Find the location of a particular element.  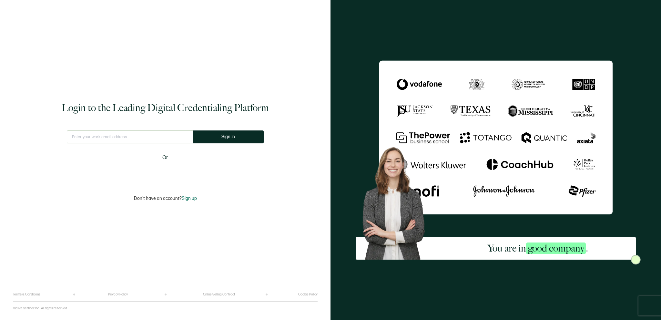

img: Sertifier Login - You are in <span class="strong-h">good company</span>. is located at coordinates (496, 137).